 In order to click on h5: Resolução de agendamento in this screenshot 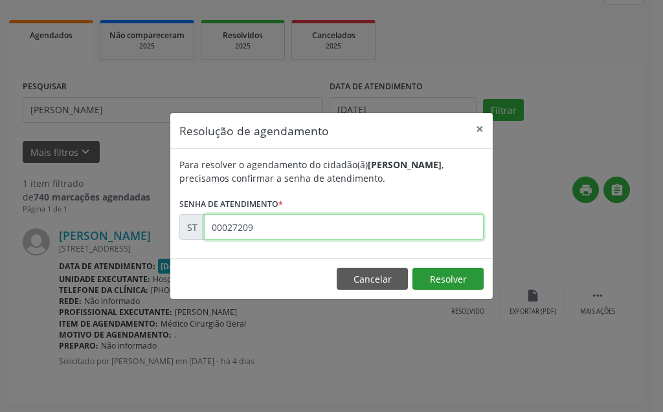, I will do `click(254, 131)`.